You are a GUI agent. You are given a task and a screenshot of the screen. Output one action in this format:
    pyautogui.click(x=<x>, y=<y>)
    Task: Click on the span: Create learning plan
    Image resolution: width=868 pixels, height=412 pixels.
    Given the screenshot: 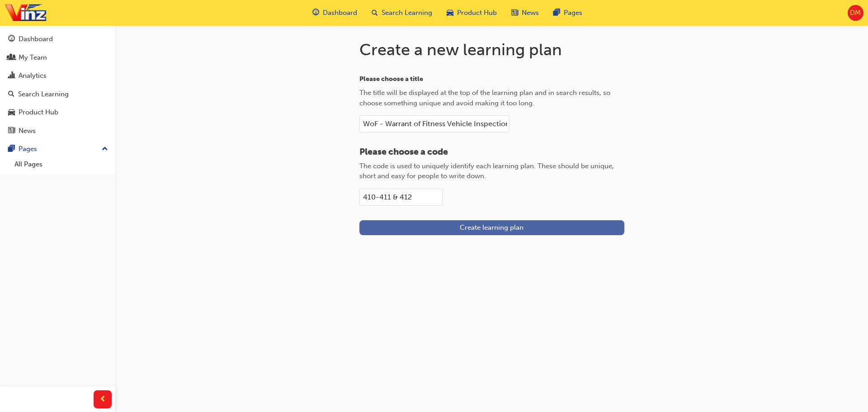 What is the action you would take?
    pyautogui.click(x=492, y=227)
    